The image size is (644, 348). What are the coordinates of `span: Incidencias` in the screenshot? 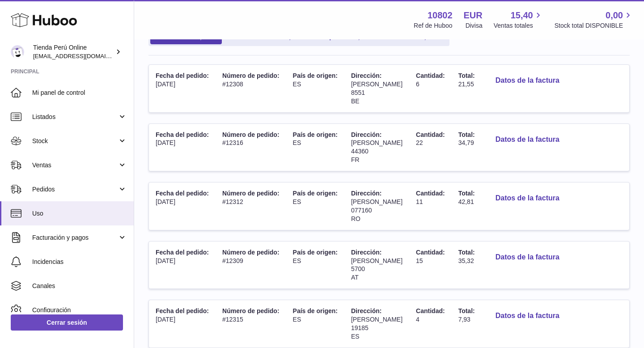 It's located at (80, 261).